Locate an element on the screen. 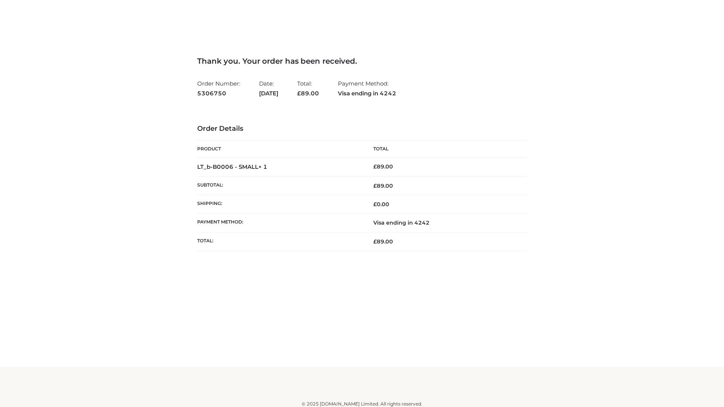 The height and width of the screenshot is (407, 724). th: Payment method: is located at coordinates (279, 223).